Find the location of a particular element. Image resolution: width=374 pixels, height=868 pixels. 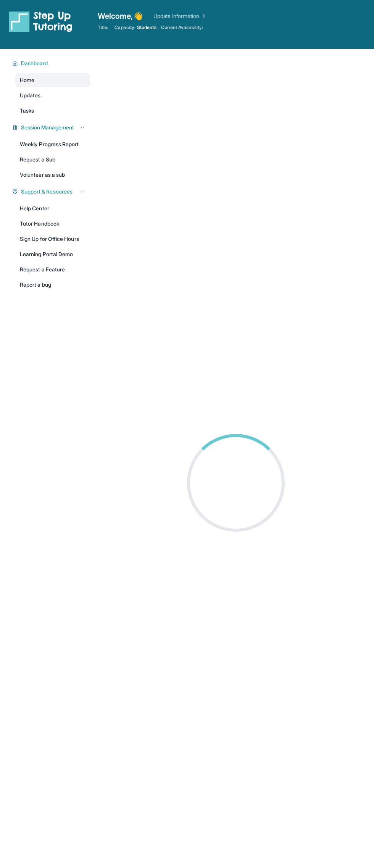

a: Updates is located at coordinates (53, 95).